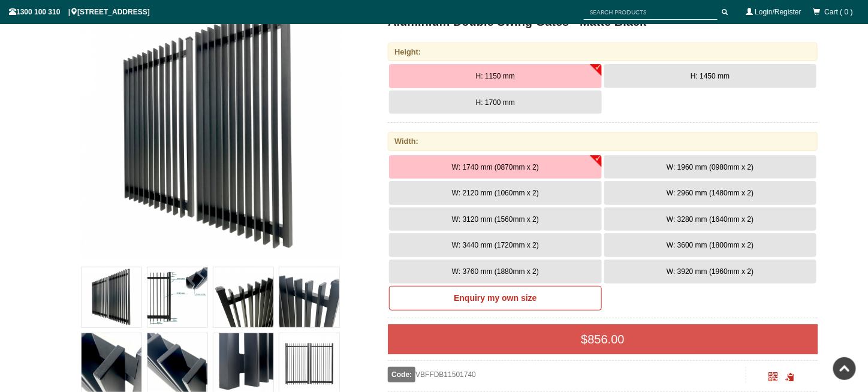  What do you see at coordinates (495, 245) in the screenshot?
I see `span: W: 3440 mm (1720mm x 2)` at bounding box center [495, 245].